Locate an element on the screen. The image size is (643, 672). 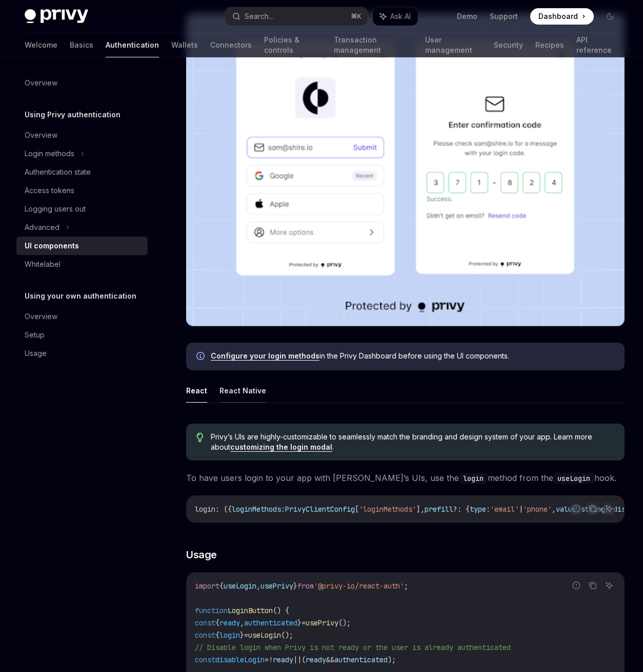
span: 'phone' is located at coordinates (537, 509).